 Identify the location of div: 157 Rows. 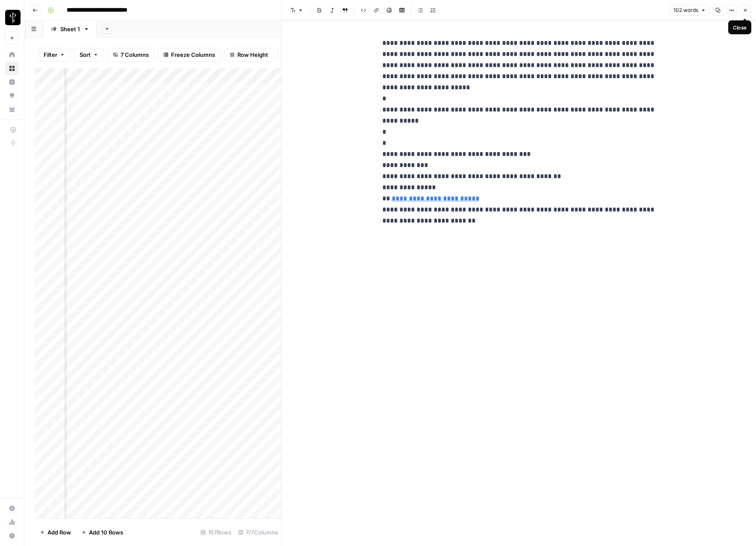
(216, 532).